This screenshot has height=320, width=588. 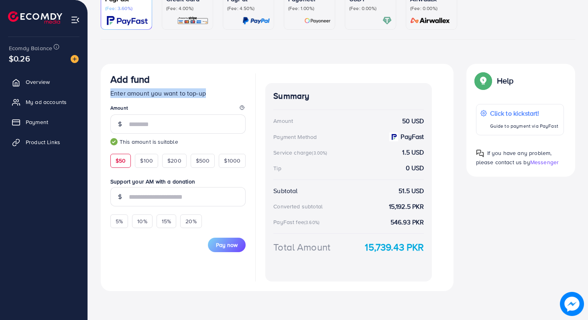 I want to click on h4: Summary, so click(x=348, y=96).